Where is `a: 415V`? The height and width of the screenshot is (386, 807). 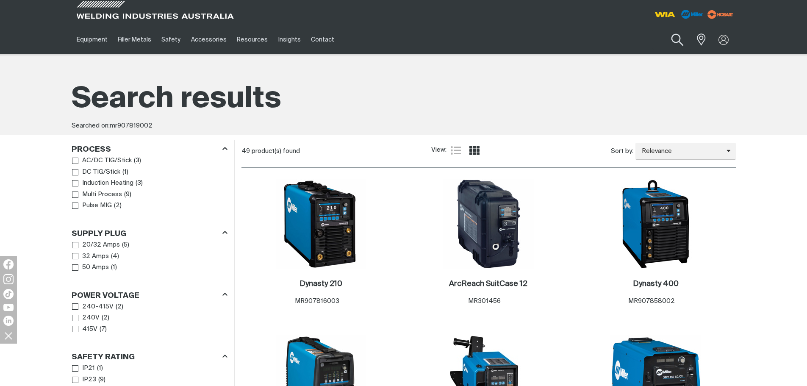
a: 415V is located at coordinates (85, 329).